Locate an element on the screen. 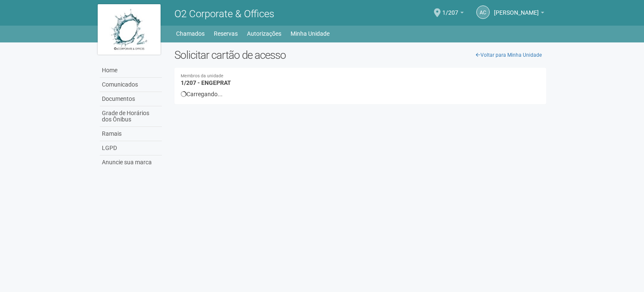  h2: Solicitar cartão de acesso is located at coordinates (360, 55).